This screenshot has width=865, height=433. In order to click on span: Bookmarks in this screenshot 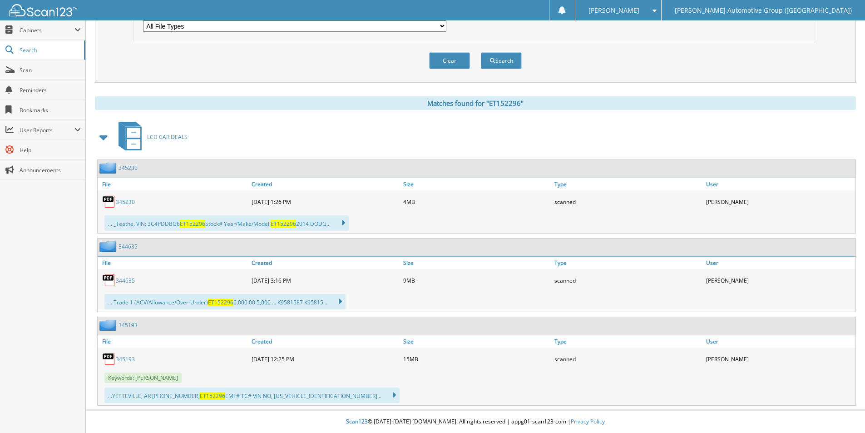, I will do `click(50, 110)`.